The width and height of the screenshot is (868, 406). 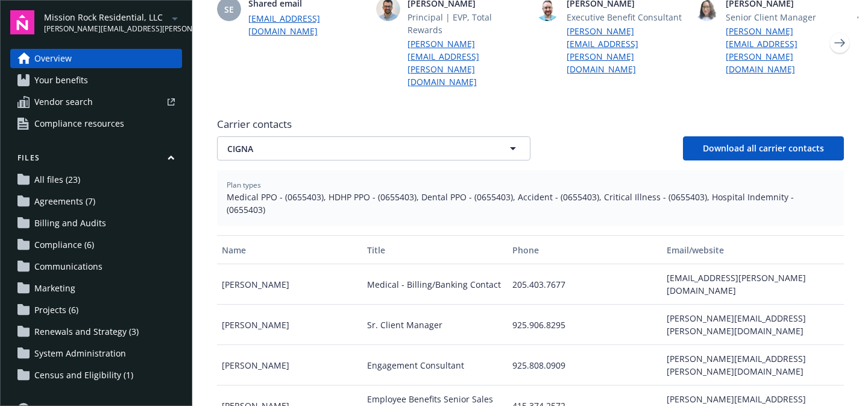 I want to click on a: Renewals and Strategy (3), so click(x=96, y=332).